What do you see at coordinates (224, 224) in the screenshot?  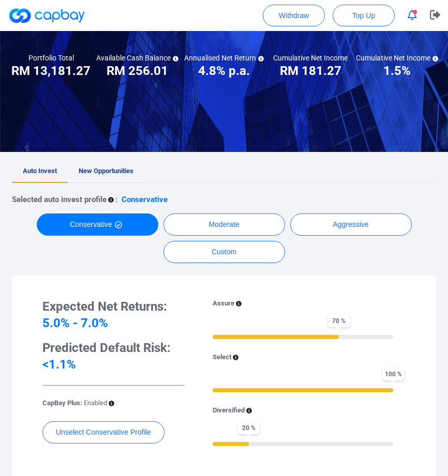 I see `button: Moderate` at bounding box center [224, 224].